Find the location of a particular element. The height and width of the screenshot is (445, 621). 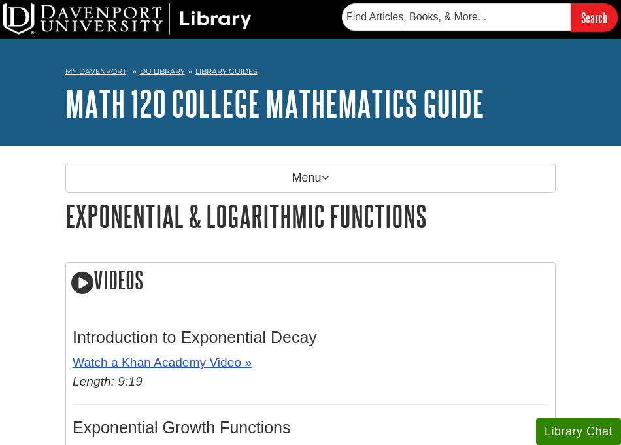

p: Menu is located at coordinates (311, 178).